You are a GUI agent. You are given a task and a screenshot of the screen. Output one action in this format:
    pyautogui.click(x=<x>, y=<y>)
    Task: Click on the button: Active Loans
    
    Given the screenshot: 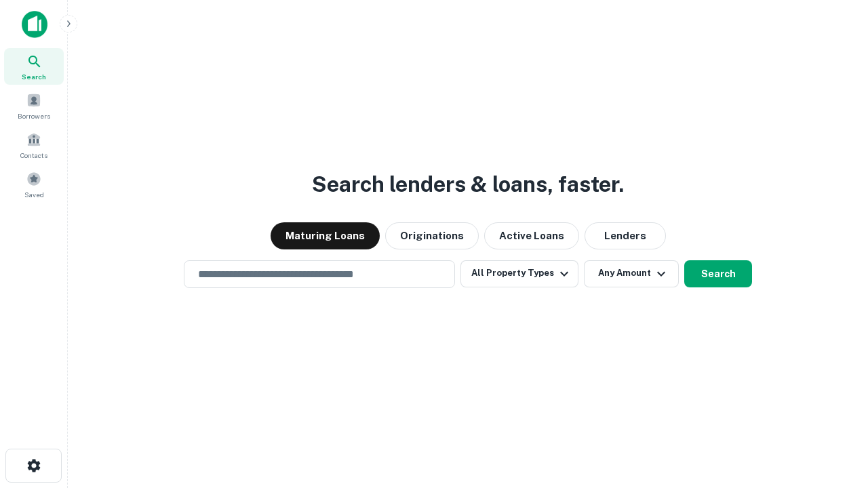 What is the action you would take?
    pyautogui.click(x=532, y=236)
    